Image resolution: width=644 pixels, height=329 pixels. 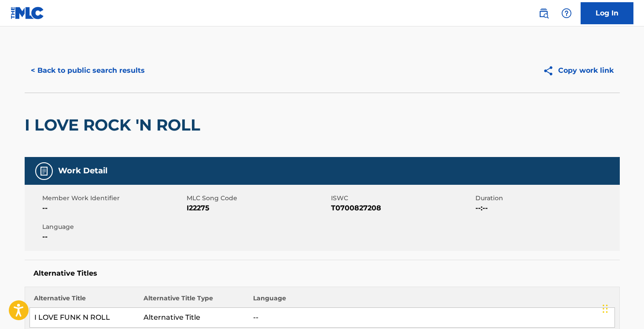 What do you see at coordinates (402, 208) in the screenshot?
I see `span: T0700827208` at bounding box center [402, 208].